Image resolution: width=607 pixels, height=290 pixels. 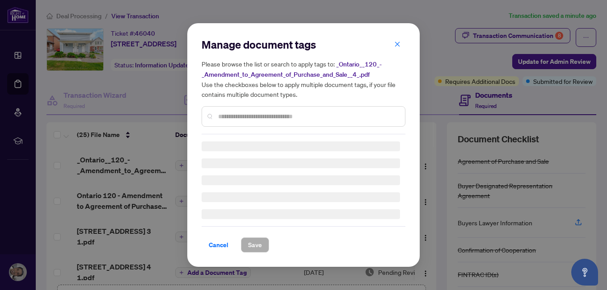 I want to click on span: close, so click(x=397, y=44).